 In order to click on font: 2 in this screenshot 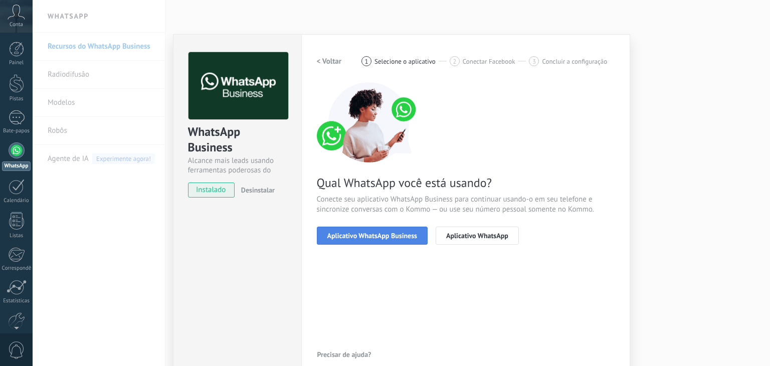, I will do `click(454, 61)`.